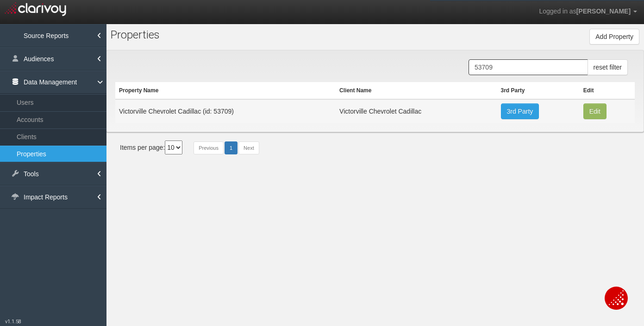 This screenshot has height=326, width=644. Describe the element at coordinates (607, 90) in the screenshot. I see `th: Edit` at that location.